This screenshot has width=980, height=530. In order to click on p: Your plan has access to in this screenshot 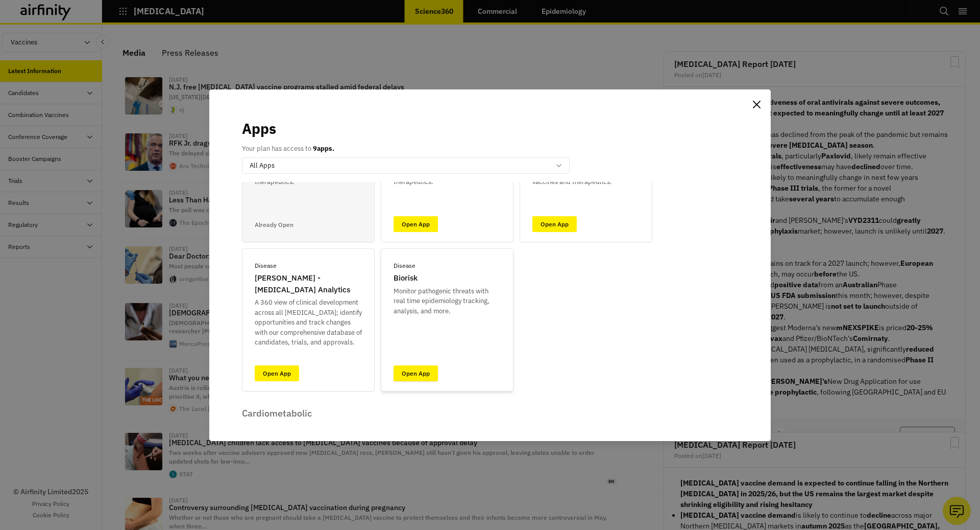, I will do `click(288, 148)`.